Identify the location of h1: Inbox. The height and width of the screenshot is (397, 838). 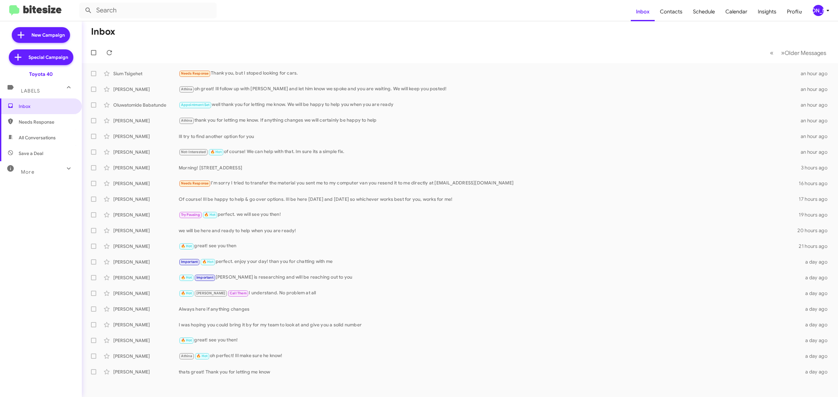
(103, 32).